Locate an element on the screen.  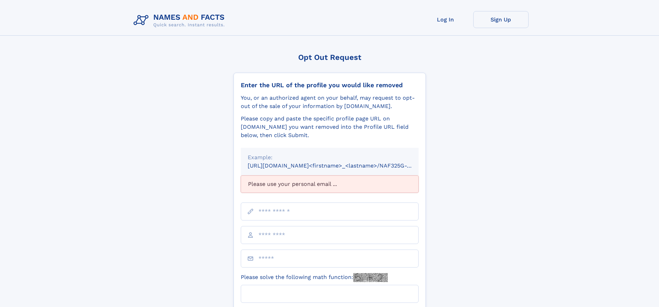
div: Opt Out Request is located at coordinates (330, 57).